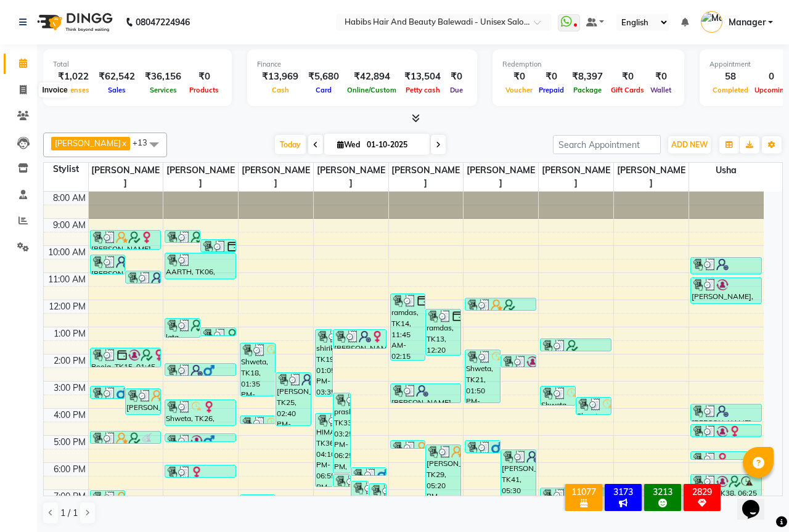 The width and height of the screenshot is (789, 532). What do you see at coordinates (67, 306) in the screenshot?
I see `div: 12:00 PM` at bounding box center [67, 306].